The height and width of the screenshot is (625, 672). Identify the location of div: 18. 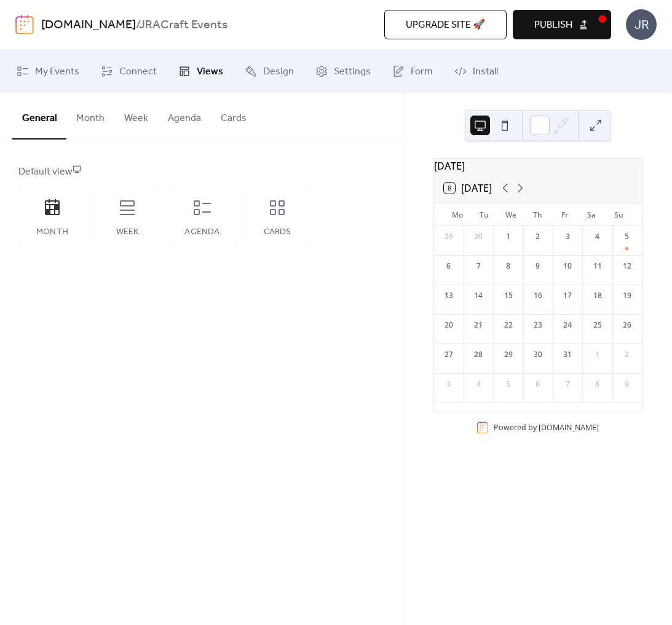
(598, 296).